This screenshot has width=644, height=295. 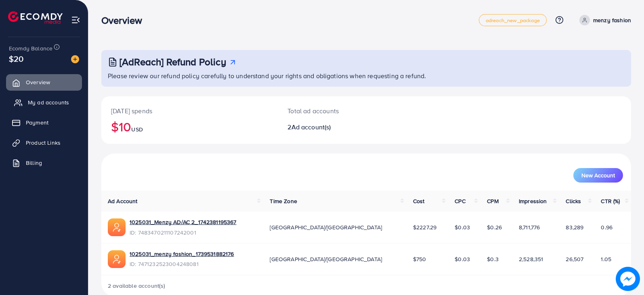 I want to click on span: Ecomdy Balance, so click(x=31, y=48).